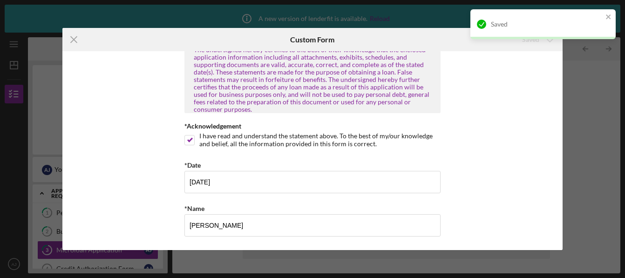  What do you see at coordinates (194, 208) in the screenshot?
I see `label: *Name` at bounding box center [194, 208].